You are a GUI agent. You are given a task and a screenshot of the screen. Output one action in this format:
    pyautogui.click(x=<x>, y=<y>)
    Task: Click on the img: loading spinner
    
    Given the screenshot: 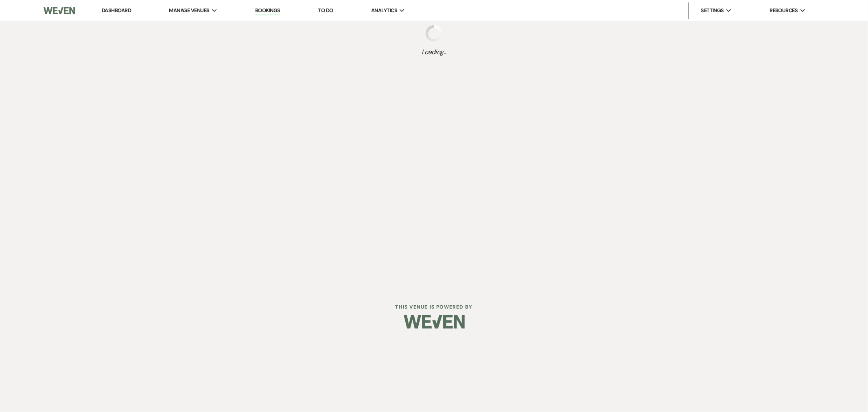 What is the action you would take?
    pyautogui.click(x=434, y=33)
    